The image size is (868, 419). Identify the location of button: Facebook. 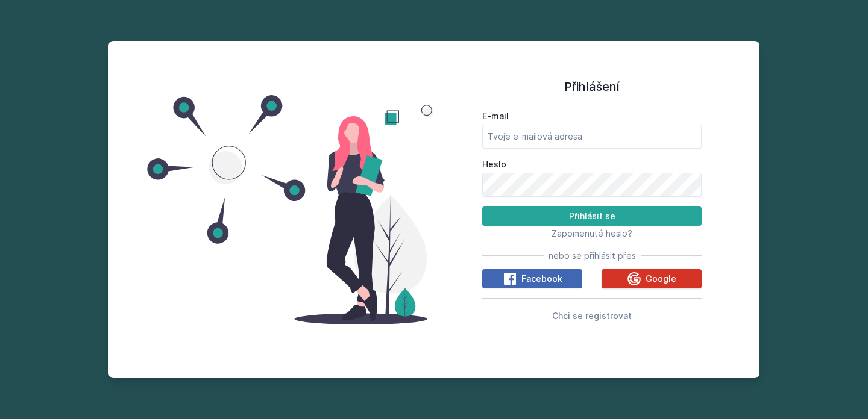
(532, 279).